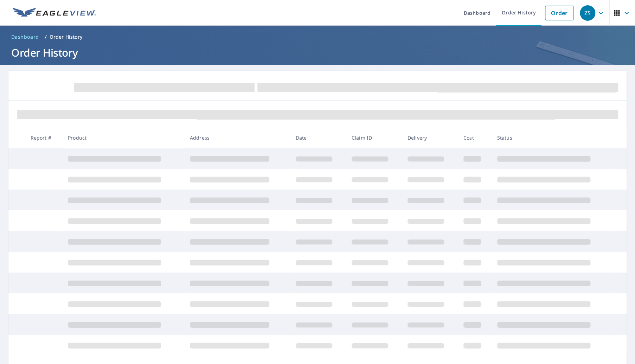 This screenshot has height=364, width=635. I want to click on th: Delivery, so click(429, 137).